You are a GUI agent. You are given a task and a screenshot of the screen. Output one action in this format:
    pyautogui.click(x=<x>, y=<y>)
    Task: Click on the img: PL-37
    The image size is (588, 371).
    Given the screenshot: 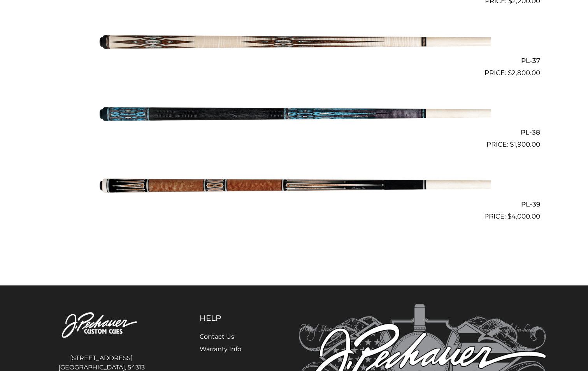 What is the action you would take?
    pyautogui.click(x=294, y=42)
    